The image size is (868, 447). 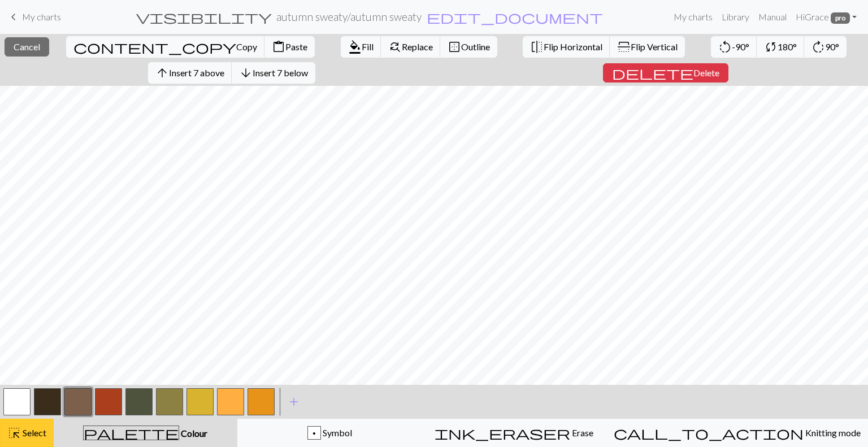 I want to click on button: Copy, so click(x=166, y=47).